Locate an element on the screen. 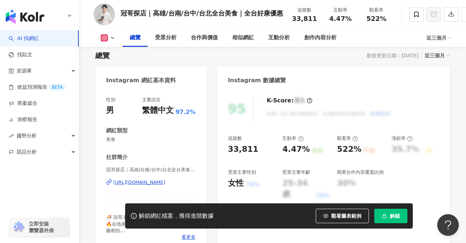 The image size is (466, 243). a: 洞察報告 is located at coordinates (23, 119).